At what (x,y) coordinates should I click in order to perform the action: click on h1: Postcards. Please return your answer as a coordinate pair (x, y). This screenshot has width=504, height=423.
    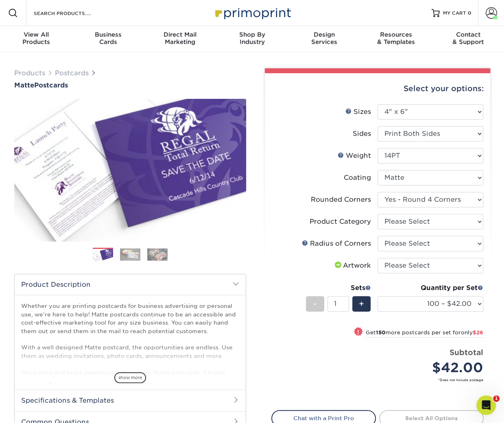
    Looking at the image, I should click on (130, 85).